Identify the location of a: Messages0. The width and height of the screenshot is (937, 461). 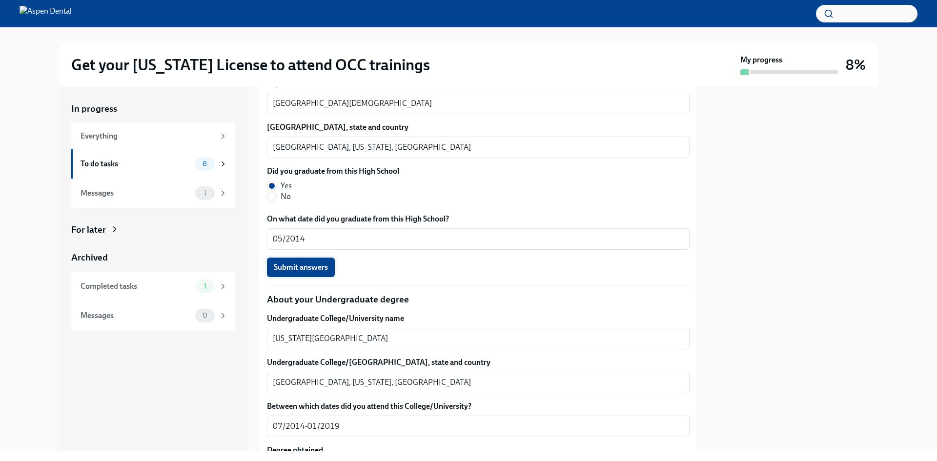
(153, 316).